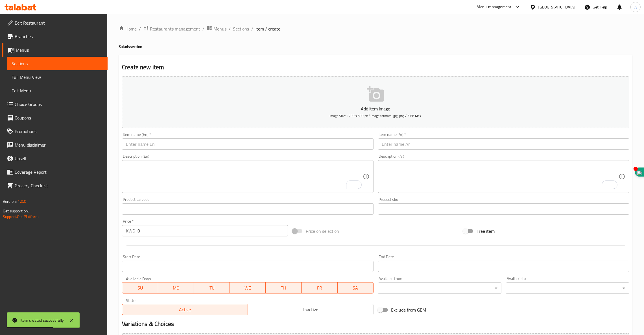 The height and width of the screenshot is (335, 644). Describe the element at coordinates (176, 288) in the screenshot. I see `button: MO` at that location.